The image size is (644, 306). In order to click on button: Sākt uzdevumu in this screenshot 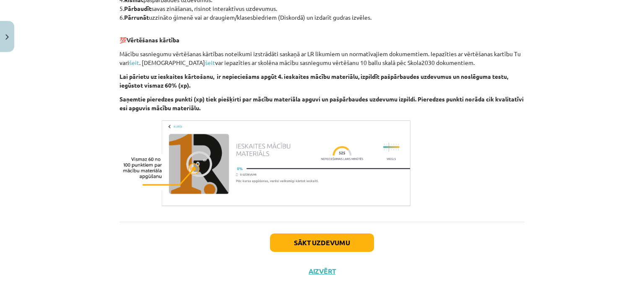, I will do `click(322, 242)`.